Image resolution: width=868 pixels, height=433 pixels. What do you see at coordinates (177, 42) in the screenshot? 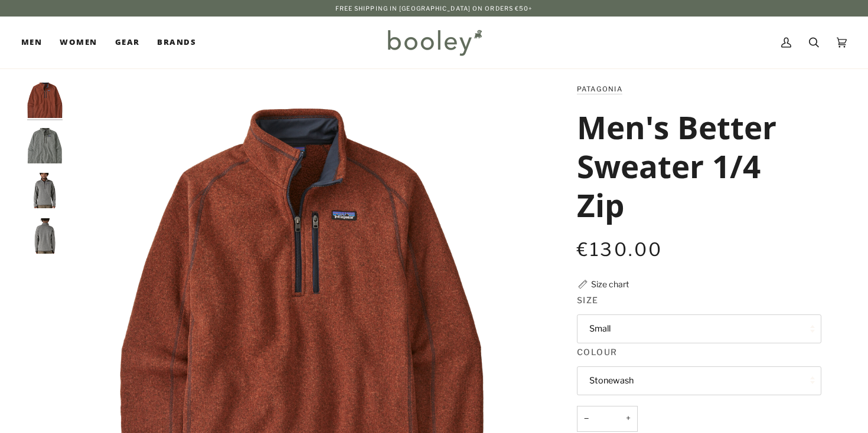
I see `a: Brands` at bounding box center [177, 42].